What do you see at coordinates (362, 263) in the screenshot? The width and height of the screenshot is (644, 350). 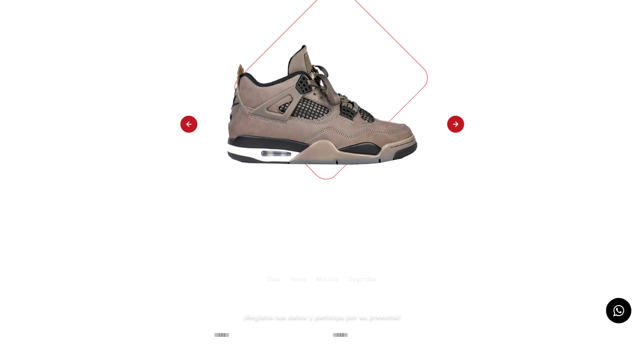 I see `div: 17` at bounding box center [362, 263].